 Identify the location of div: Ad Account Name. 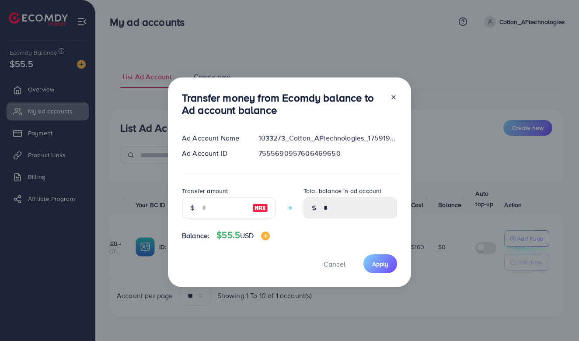
(213, 138).